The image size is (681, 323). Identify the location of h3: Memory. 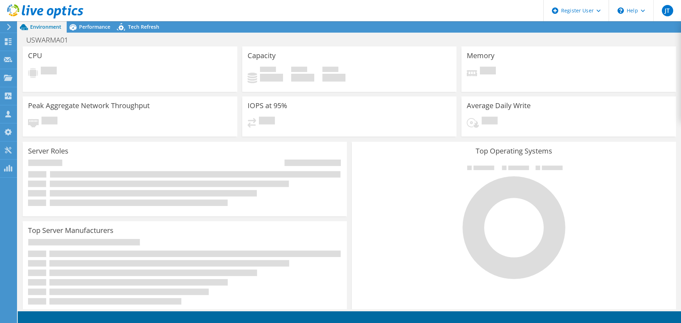
(481, 56).